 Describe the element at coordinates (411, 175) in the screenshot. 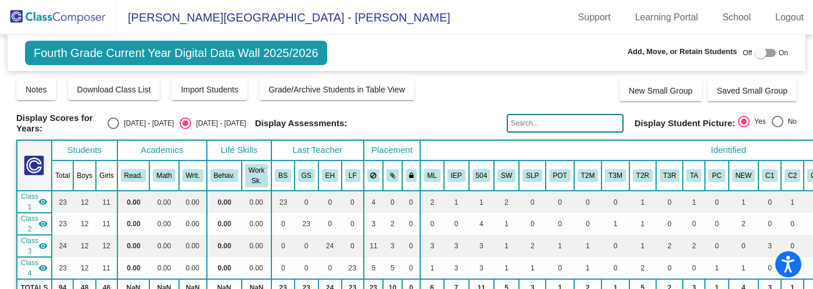

I see `th: Keep with teacher` at that location.